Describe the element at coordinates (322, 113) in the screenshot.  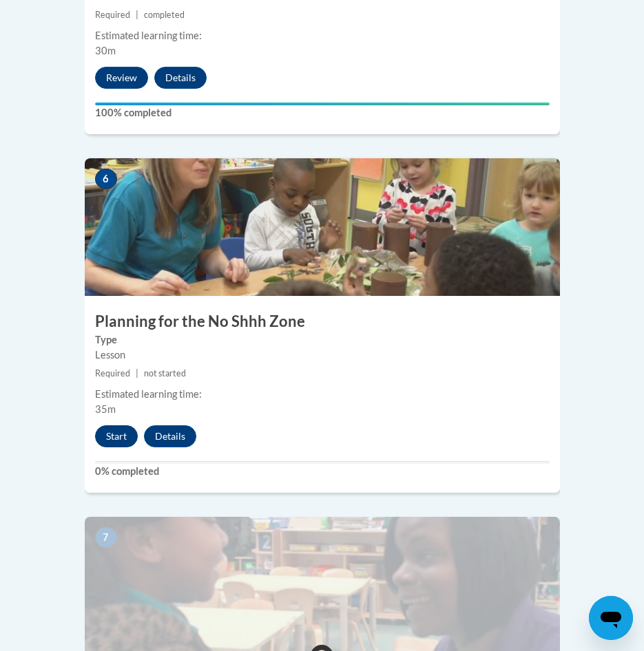
I see `label: 100% completed` at that location.